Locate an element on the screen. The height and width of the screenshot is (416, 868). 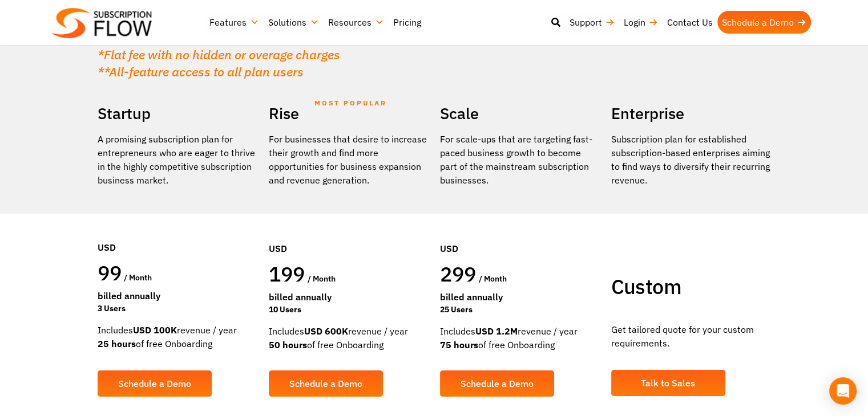
a: Pricing is located at coordinates (406, 23).